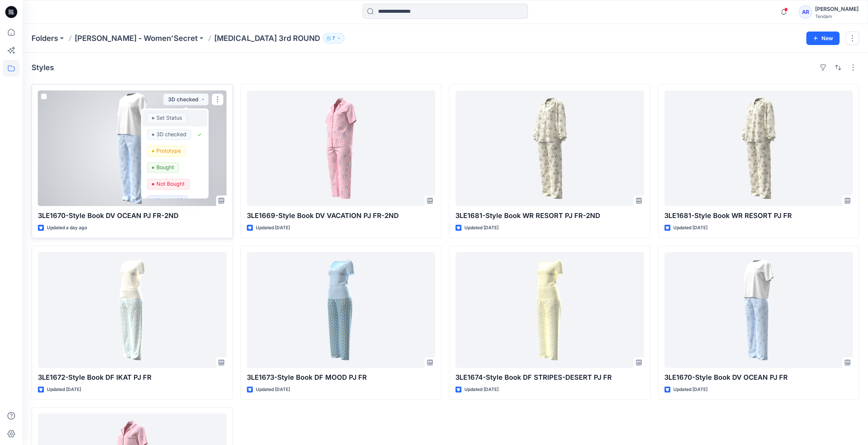 The image size is (868, 445). Describe the element at coordinates (168, 151) in the screenshot. I see `p: Prototype` at that location.